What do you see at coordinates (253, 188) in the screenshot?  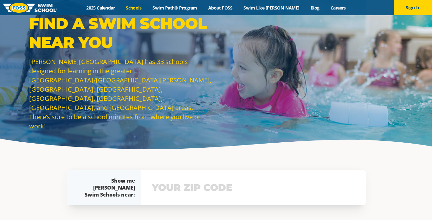 I see `input: YOUR ZIP CODE` at bounding box center [253, 188].